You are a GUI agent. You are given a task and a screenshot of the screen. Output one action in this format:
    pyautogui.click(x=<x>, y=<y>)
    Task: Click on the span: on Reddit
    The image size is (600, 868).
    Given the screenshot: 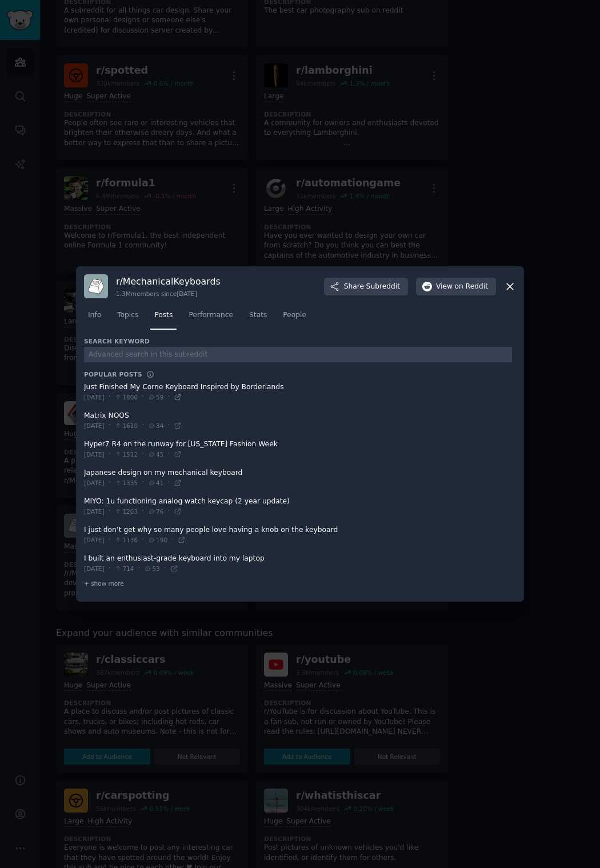 What is the action you would take?
    pyautogui.click(x=471, y=287)
    